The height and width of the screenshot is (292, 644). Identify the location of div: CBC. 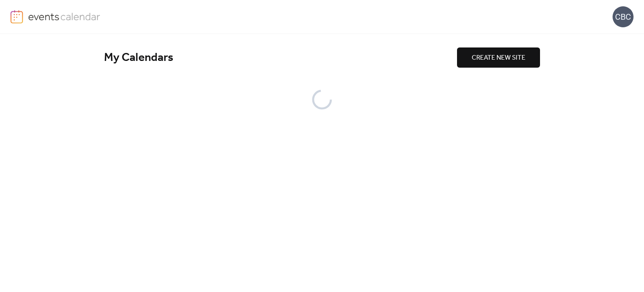
(623, 17).